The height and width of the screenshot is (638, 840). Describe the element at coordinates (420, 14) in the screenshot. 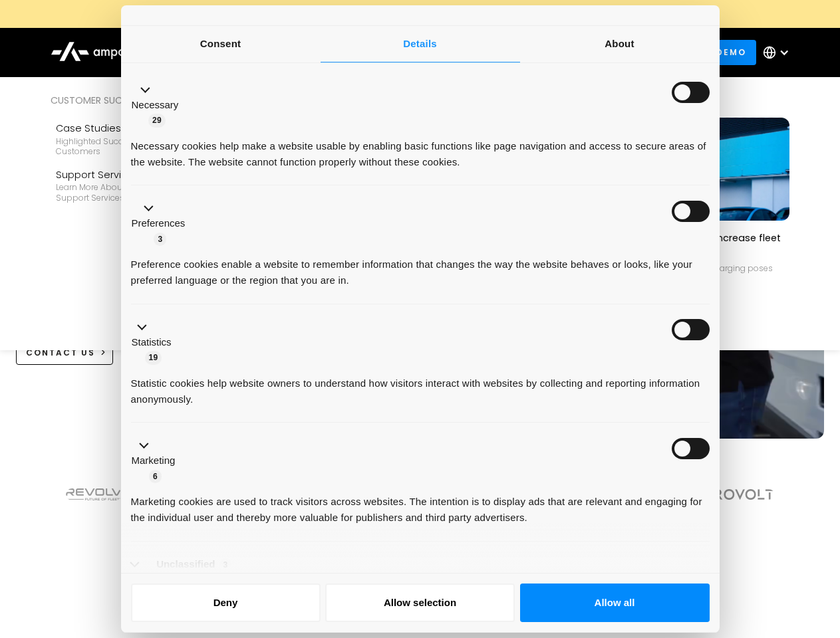

I see `a: New Webinars: Register to Upcoming WebinarsREGISTER HERE` at that location.